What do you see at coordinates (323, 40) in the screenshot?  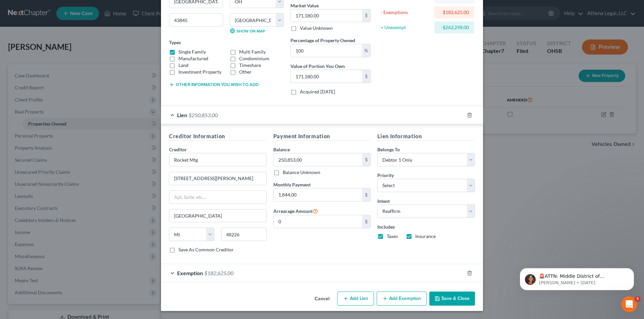 I see `label: Percentage of Property Owned` at bounding box center [323, 40].